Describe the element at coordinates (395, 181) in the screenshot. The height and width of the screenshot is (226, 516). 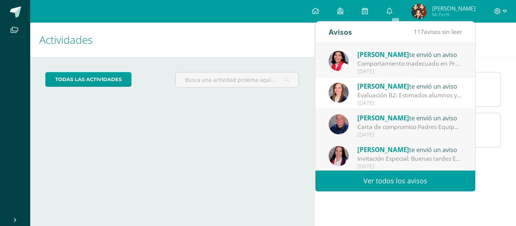
I see `a: Ver todos los avisos` at that location.